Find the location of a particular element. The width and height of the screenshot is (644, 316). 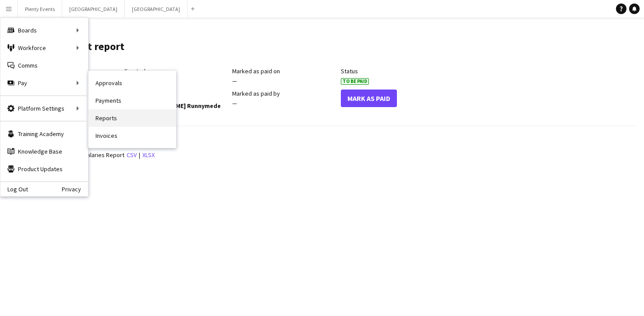

a: Approvals is located at coordinates (132, 83).